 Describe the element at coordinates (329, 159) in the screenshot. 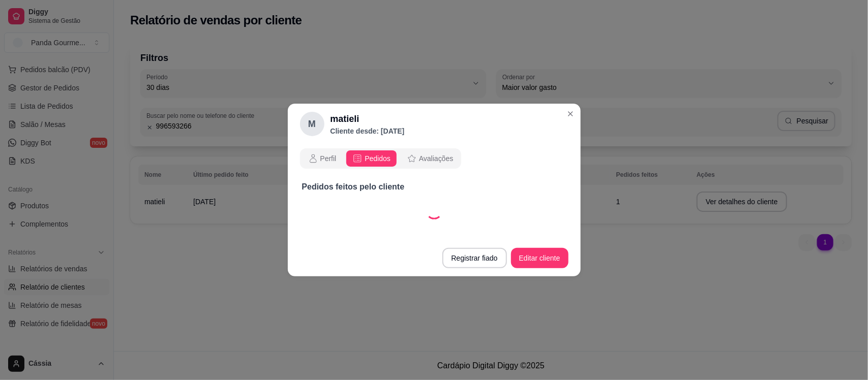

I see `span: Perfil` at that location.